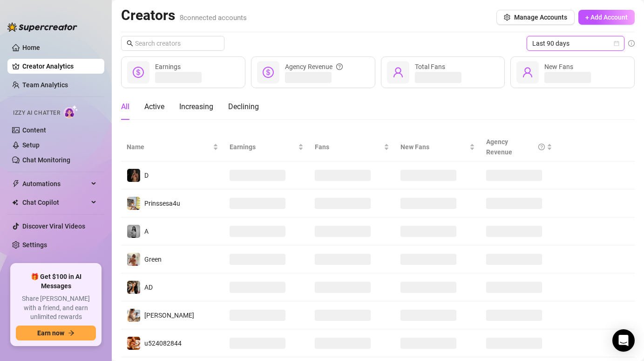 This screenshot has width=644, height=361. Describe the element at coordinates (631, 44) in the screenshot. I see `span: info-circle` at that location.